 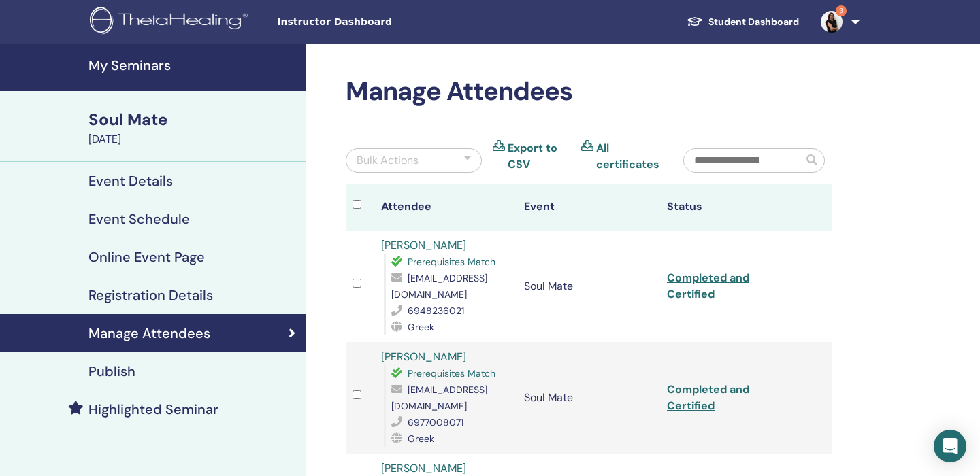 What do you see at coordinates (171, 22) in the screenshot?
I see `img: logo.png` at bounding box center [171, 22].